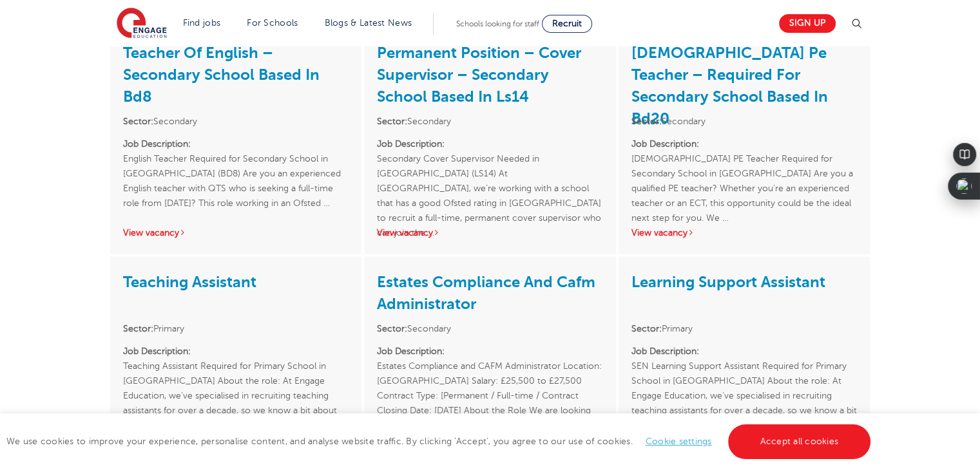  I want to click on span: Recruit, so click(567, 23).